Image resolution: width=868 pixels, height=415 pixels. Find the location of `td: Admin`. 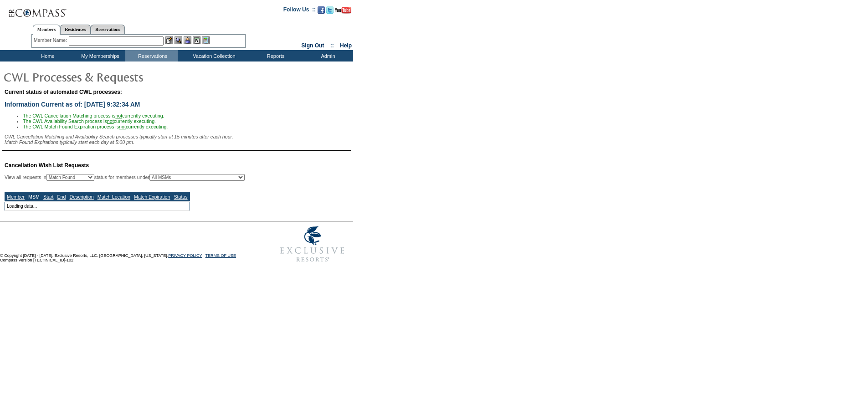

td: Admin is located at coordinates (327, 55).